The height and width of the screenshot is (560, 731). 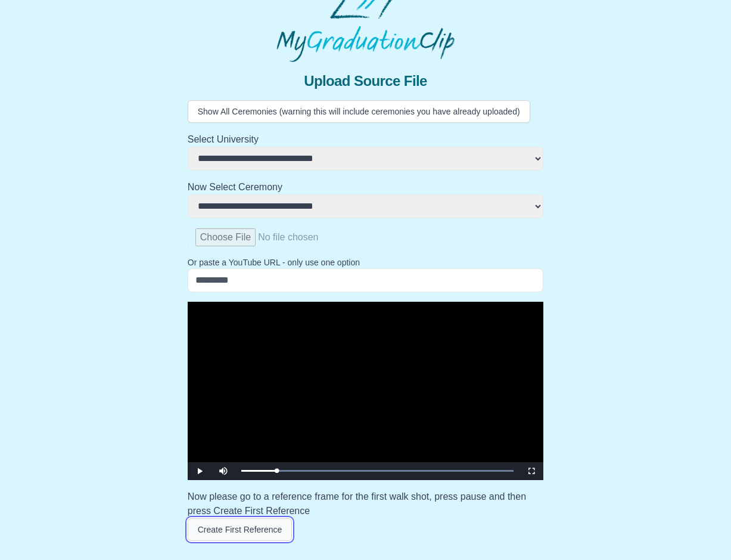 I want to click on div: Video Player, so click(x=366, y=391).